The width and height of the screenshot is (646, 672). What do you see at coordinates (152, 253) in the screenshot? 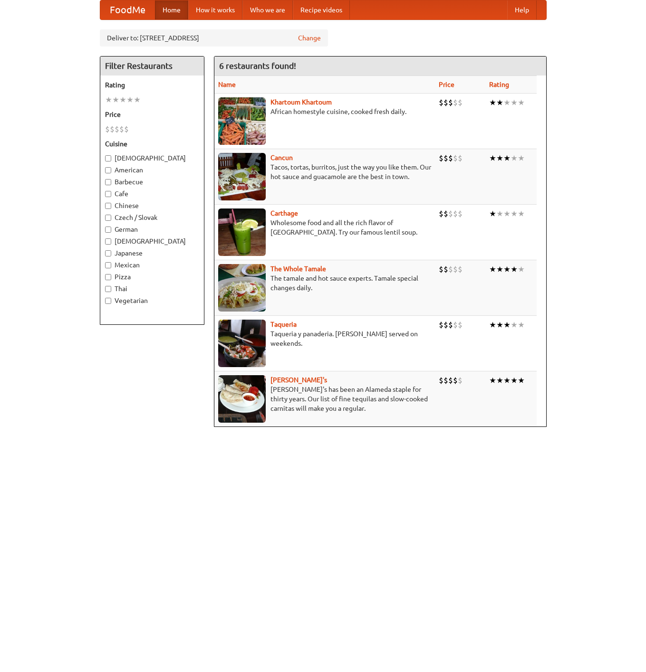
I see `label: Japanese` at bounding box center [152, 253].